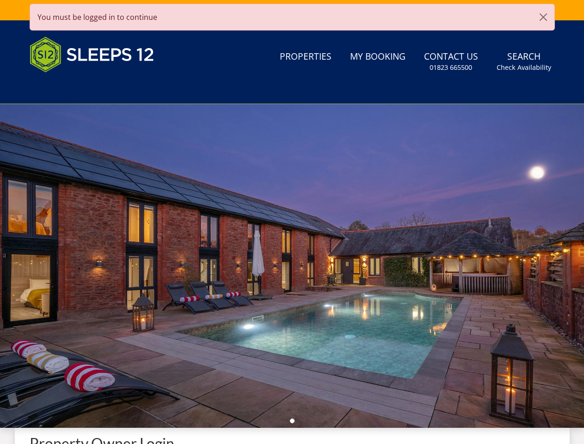 The width and height of the screenshot is (584, 444). I want to click on small: 01823 665500, so click(451, 67).